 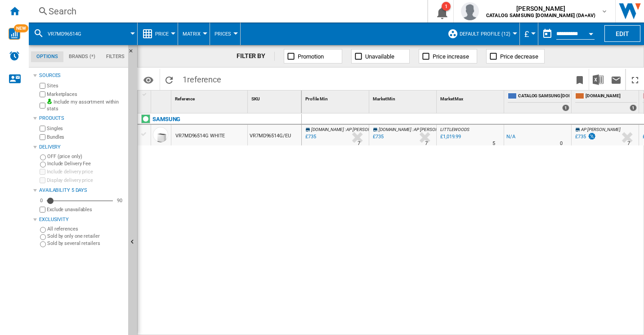 What do you see at coordinates (378, 137) in the screenshot?
I see `div: Last updated : Thursday, 2 October 2025 07:20` at bounding box center [378, 137].